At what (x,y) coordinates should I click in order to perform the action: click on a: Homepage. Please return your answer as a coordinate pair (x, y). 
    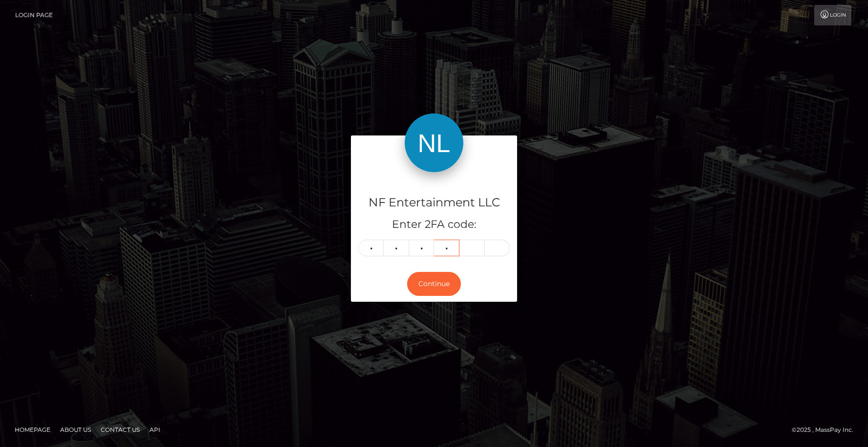
    Looking at the image, I should click on (32, 429).